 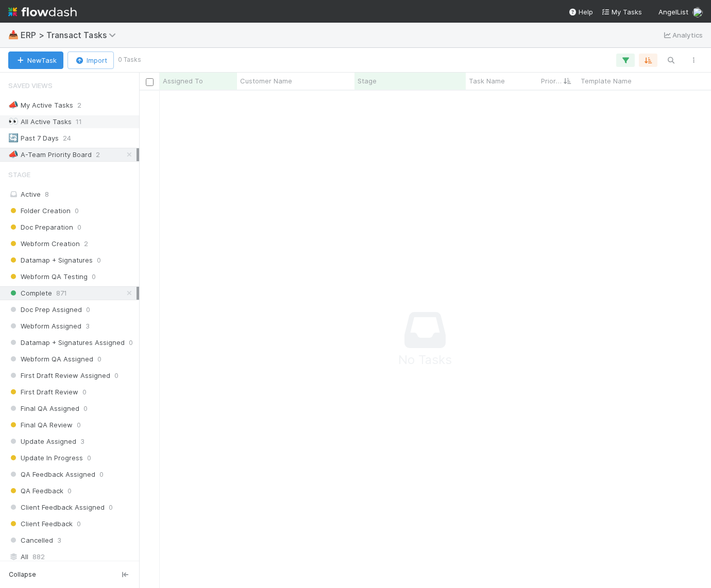 What do you see at coordinates (682, 35) in the screenshot?
I see `a: Analytics` at bounding box center [682, 35].